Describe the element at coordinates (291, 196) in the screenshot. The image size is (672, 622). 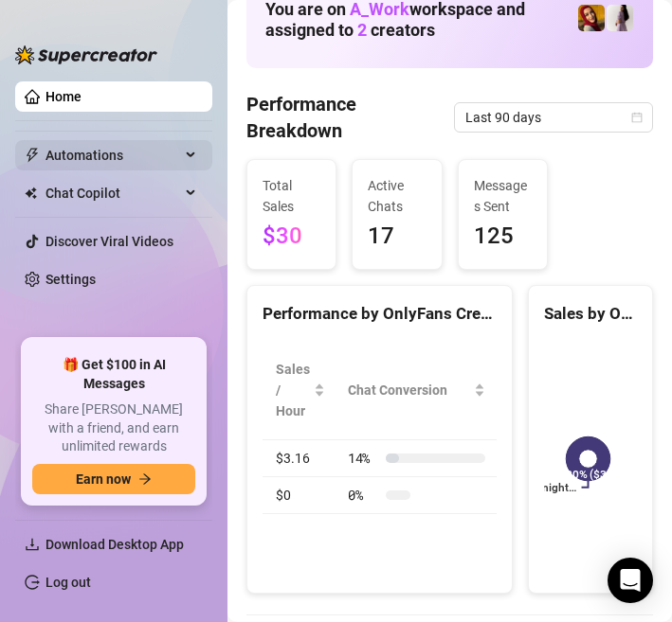
I see `span: Total Sales` at that location.